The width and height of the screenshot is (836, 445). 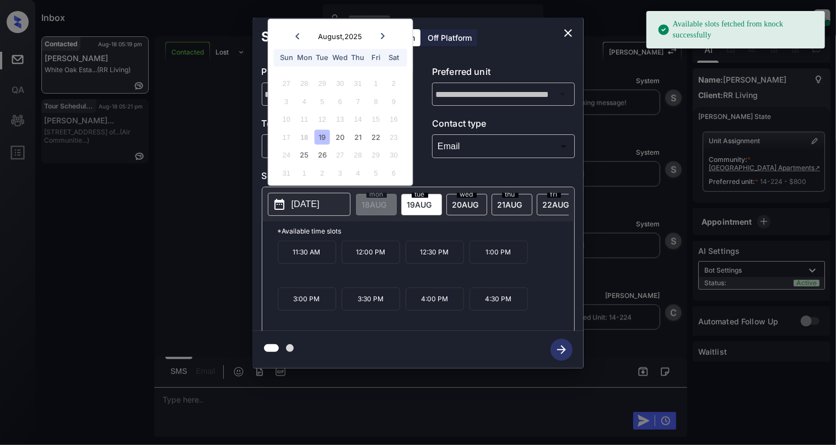 I want to click on p: 3:30 PM, so click(x=371, y=299).